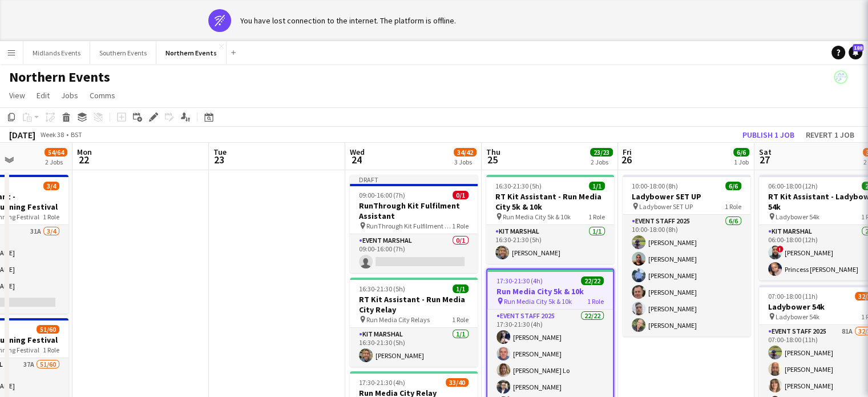  What do you see at coordinates (793, 296) in the screenshot?
I see `span: 07:00-18:00 (11h)` at bounding box center [793, 296].